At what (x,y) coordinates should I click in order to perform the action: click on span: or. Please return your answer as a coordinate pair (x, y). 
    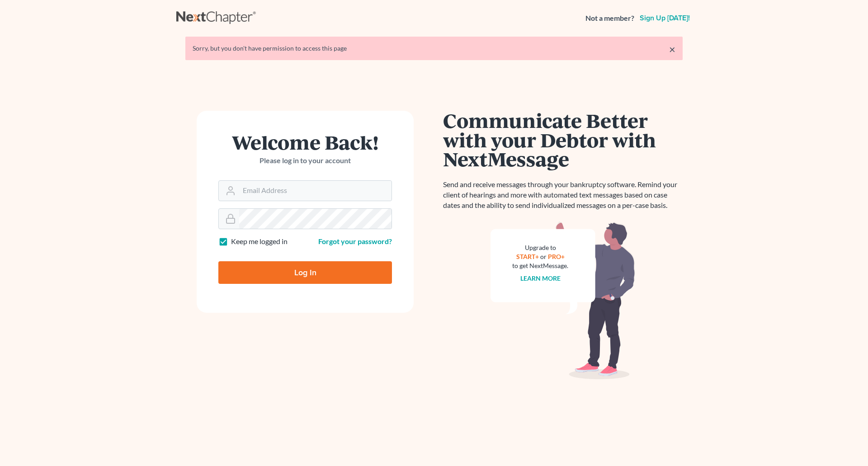
    Looking at the image, I should click on (543, 256).